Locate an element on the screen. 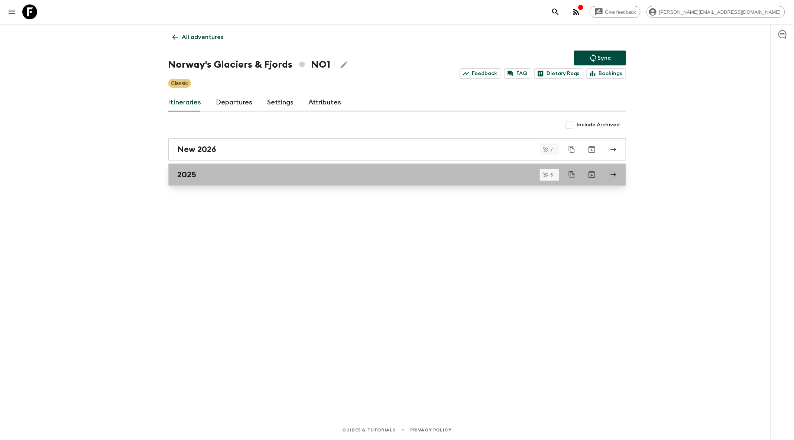 The height and width of the screenshot is (440, 794). a: Itineraries is located at coordinates (185, 103).